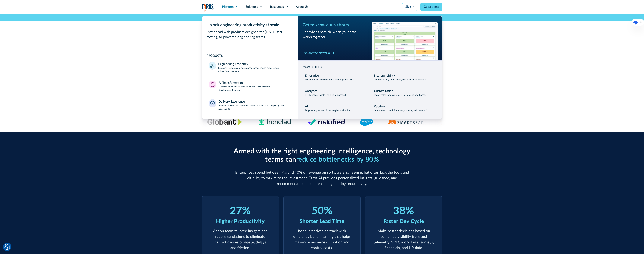 The image size is (644, 254). What do you see at coordinates (250, 105) in the screenshot?
I see `a: Delivery ExcellencePlan and deliver cross-team initiatives with next-level capacity and risk insi...` at bounding box center [250, 105].